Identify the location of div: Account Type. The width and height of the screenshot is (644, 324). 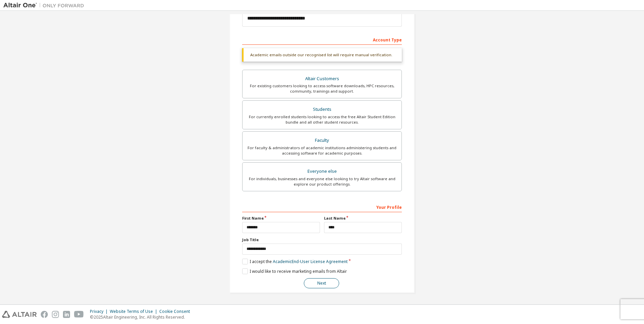
(322, 39).